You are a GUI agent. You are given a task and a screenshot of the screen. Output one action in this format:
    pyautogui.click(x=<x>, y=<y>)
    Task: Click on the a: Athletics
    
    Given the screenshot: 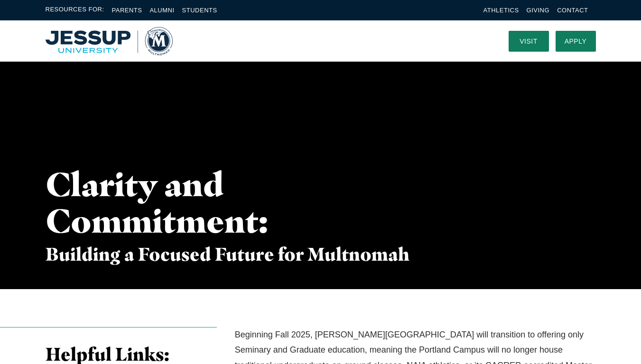 What is the action you would take?
    pyautogui.click(x=501, y=10)
    